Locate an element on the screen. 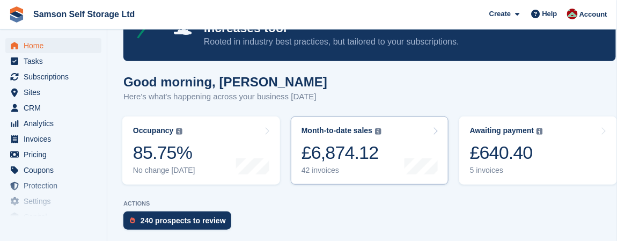 This screenshot has width=617, height=241. span: Capital is located at coordinates (56, 217).